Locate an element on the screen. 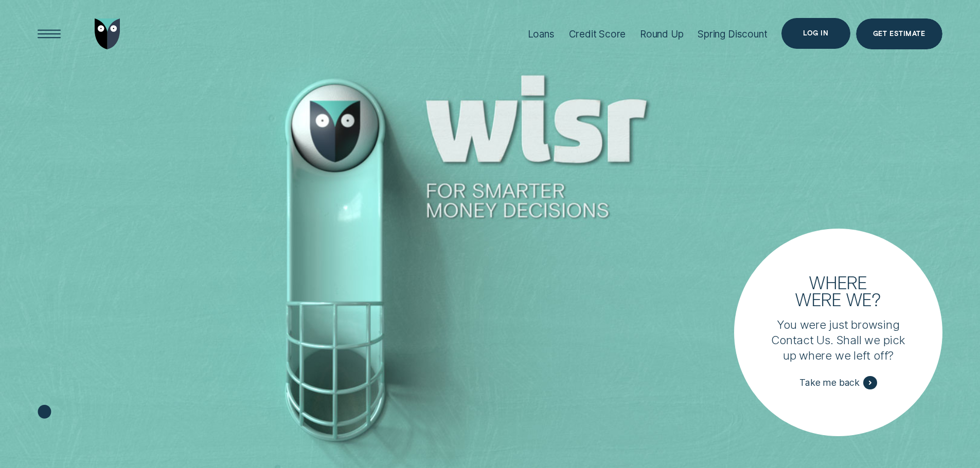 The image size is (980, 468). a: Get Estimate is located at coordinates (899, 34).